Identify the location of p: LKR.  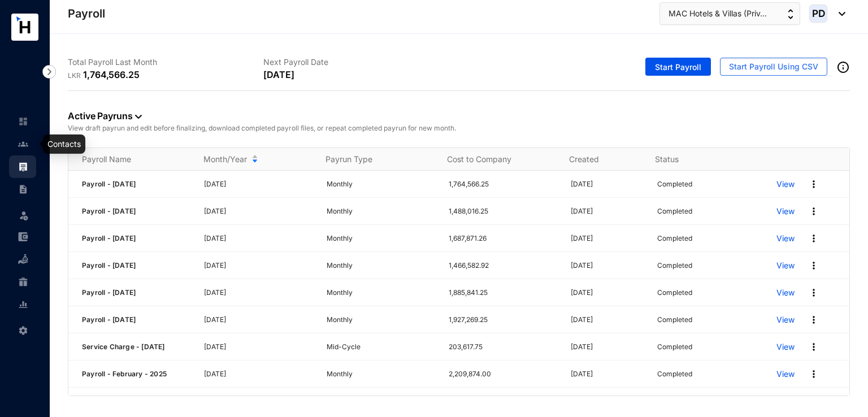
(75, 75).